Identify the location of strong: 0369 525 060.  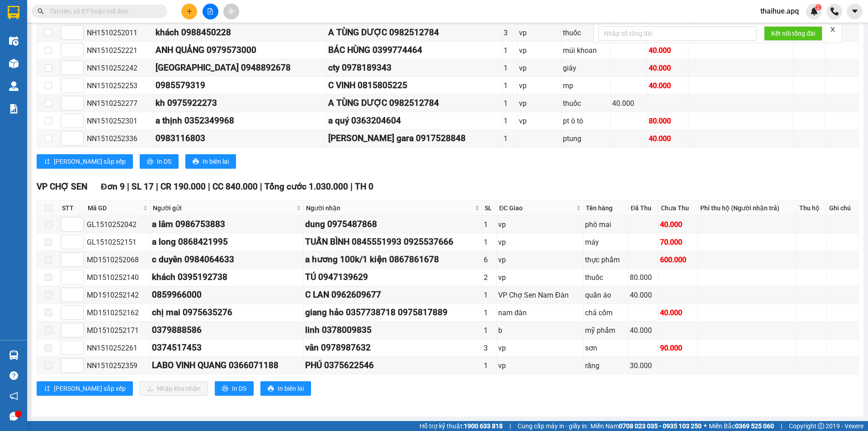
(754, 426).